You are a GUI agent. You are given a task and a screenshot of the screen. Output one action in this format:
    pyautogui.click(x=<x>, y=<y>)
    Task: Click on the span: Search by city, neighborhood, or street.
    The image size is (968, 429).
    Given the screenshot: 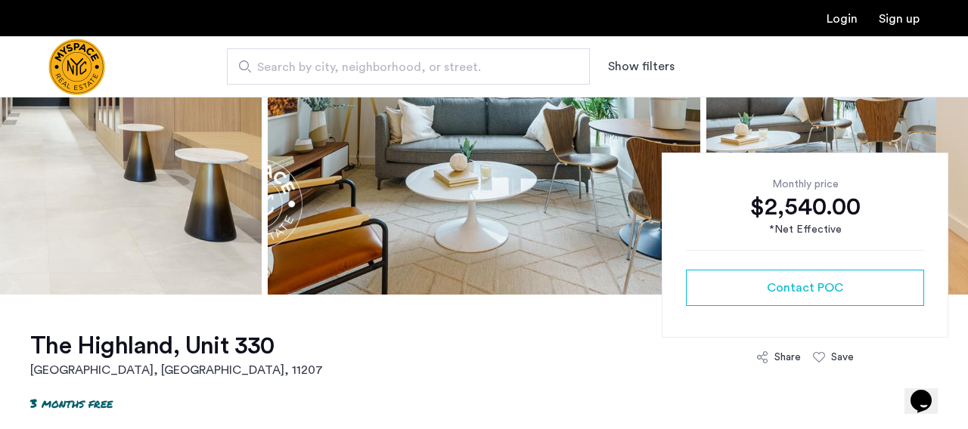 What is the action you would take?
    pyautogui.click(x=402, y=67)
    